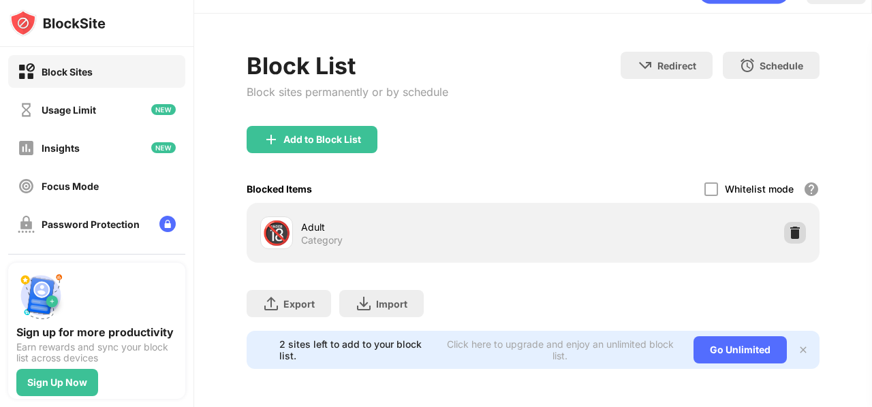 This screenshot has width=872, height=407. I want to click on div: Redirect, so click(676, 65).